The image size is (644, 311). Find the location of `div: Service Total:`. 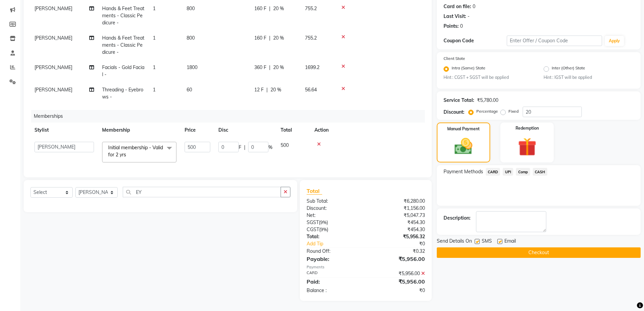

div: Service Total: is located at coordinates (459, 100).